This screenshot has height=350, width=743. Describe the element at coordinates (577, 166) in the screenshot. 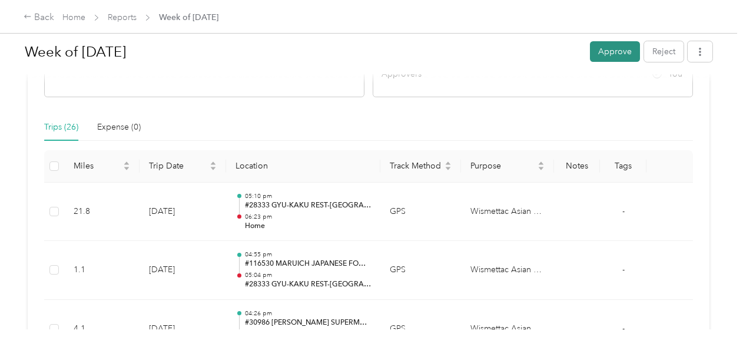

I see `th: Notes` at that location.